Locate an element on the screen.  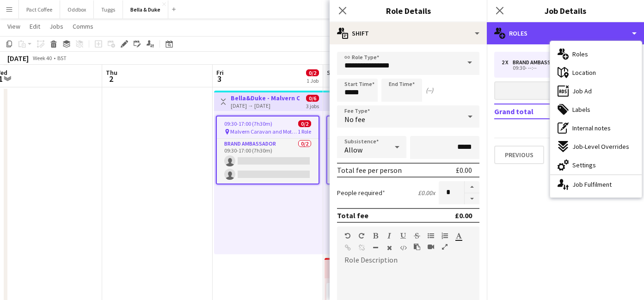
span: No fee is located at coordinates (355, 120).